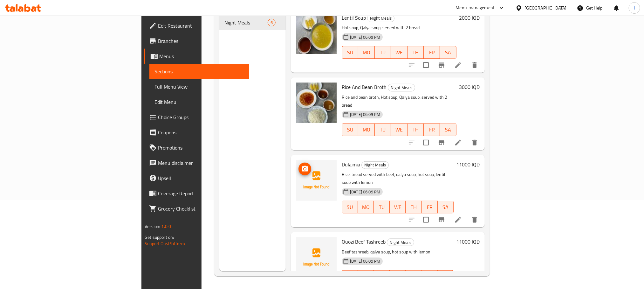  What do you see at coordinates (252, 23) in the screenshot?
I see `nav: Menu sections` at bounding box center [252, 23].